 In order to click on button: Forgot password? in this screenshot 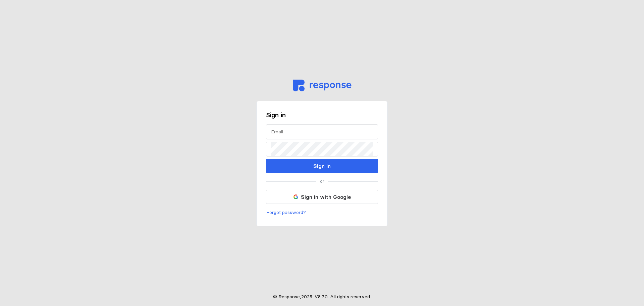, I will do `click(286, 213)`.